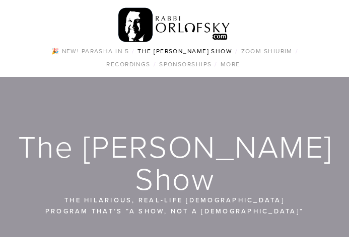 The height and width of the screenshot is (237, 349). I want to click on a: More, so click(230, 64).